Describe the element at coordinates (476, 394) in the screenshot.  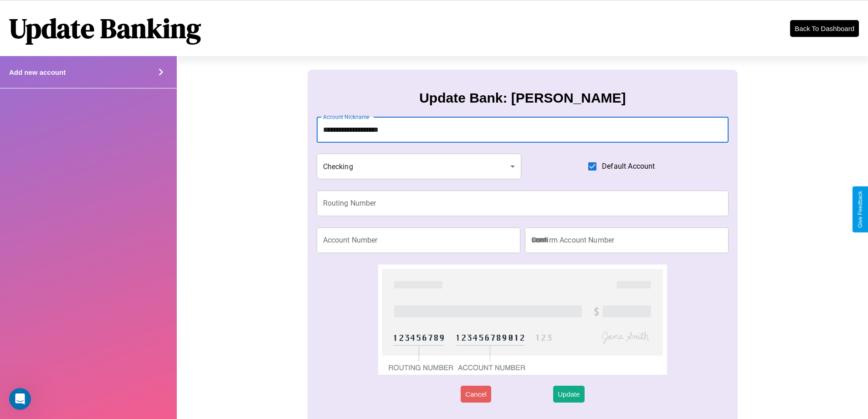
I see `button: Cancel` at that location.